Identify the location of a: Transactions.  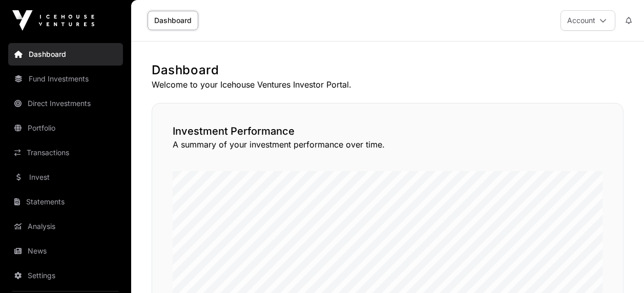
(65, 152).